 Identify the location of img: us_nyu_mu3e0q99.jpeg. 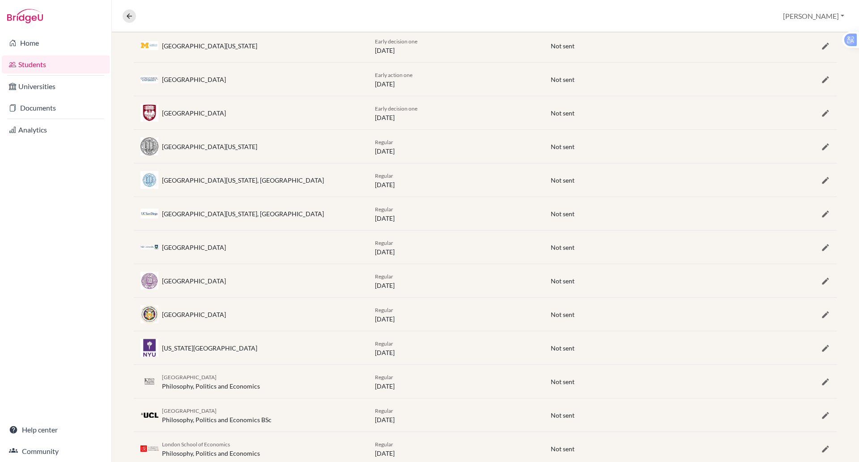
(149, 348).